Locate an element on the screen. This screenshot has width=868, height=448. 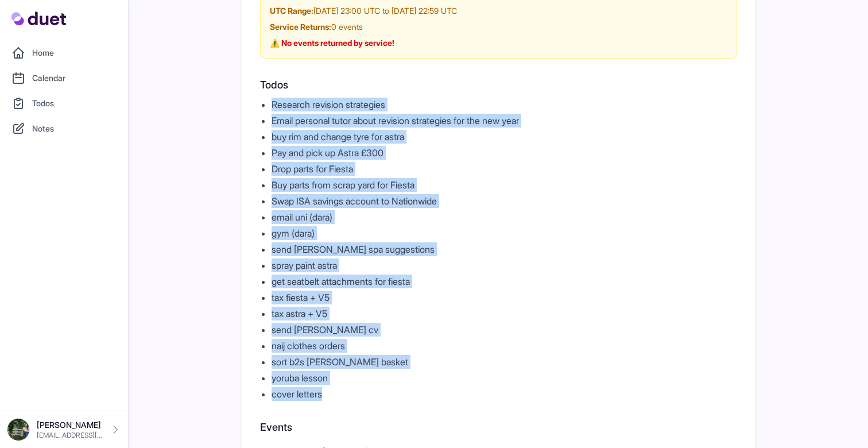
strong: UTC Range: is located at coordinates (291, 10).